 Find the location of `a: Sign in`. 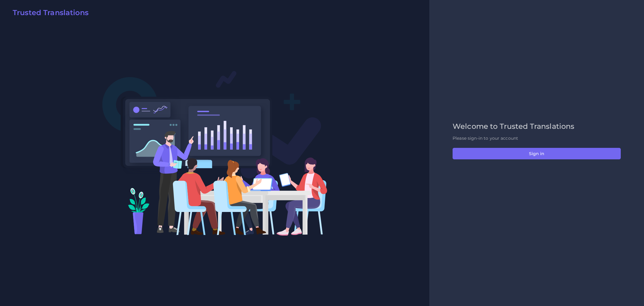

a: Sign in is located at coordinates (537, 154).